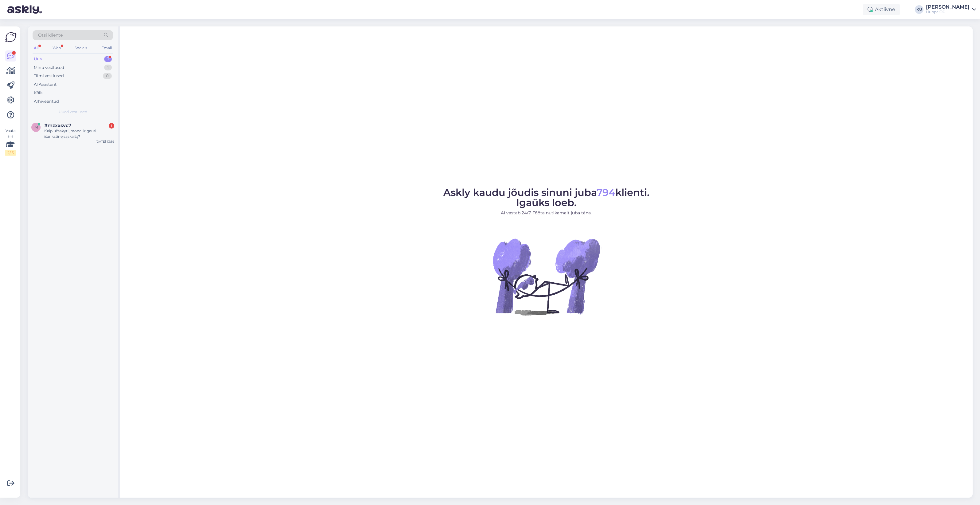 The height and width of the screenshot is (505, 980). Describe the element at coordinates (46, 102) in the screenshot. I see `div: Arhiveeritud` at that location.